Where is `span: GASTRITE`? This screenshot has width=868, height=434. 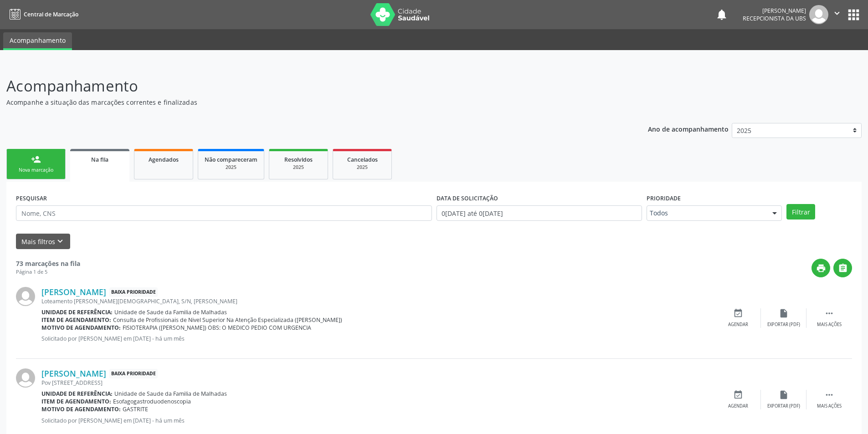
span: GASTRITE is located at coordinates (135, 408).